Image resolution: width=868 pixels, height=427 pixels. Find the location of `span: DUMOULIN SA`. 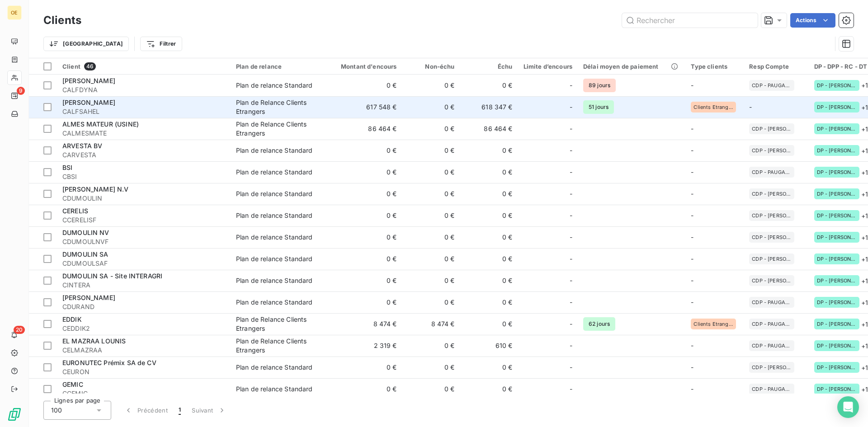

span: DUMOULIN SA is located at coordinates (85, 254).